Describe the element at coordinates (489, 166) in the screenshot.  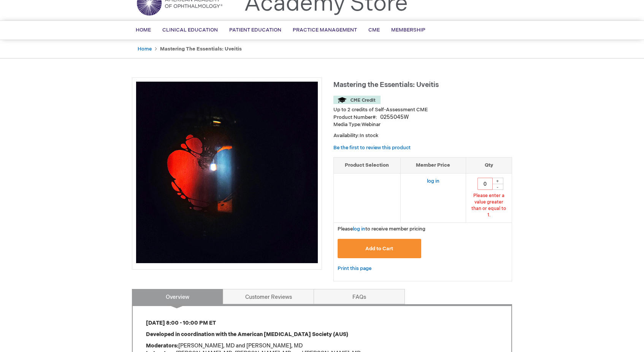
I see `th: Qty` at that location.